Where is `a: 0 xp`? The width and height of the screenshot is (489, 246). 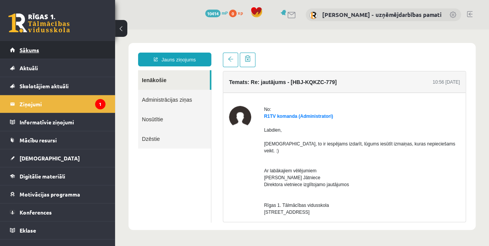
a: 0 xp is located at coordinates (238, 13).